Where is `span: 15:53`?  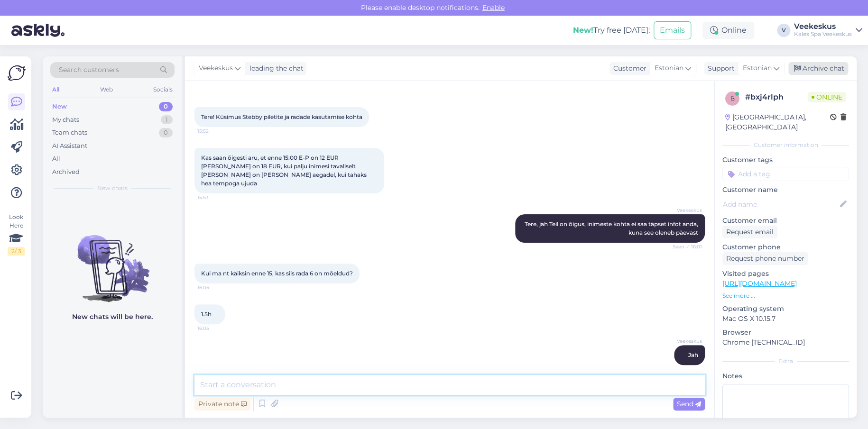 span: 15:53 is located at coordinates (215, 197).